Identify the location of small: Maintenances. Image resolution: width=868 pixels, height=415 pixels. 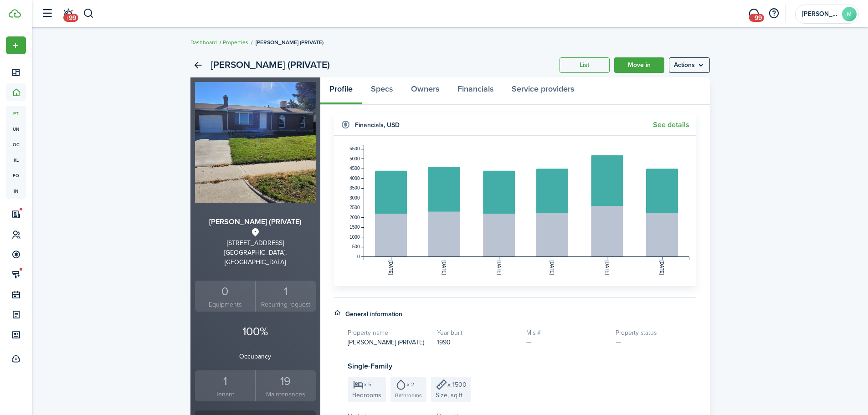
(286, 394).